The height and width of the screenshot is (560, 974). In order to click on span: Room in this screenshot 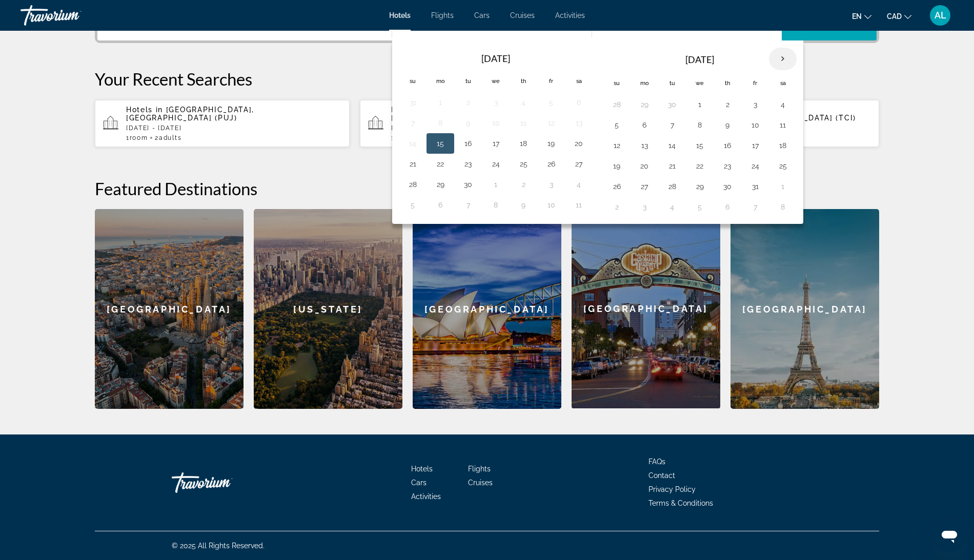, I will do `click(139, 138)`.